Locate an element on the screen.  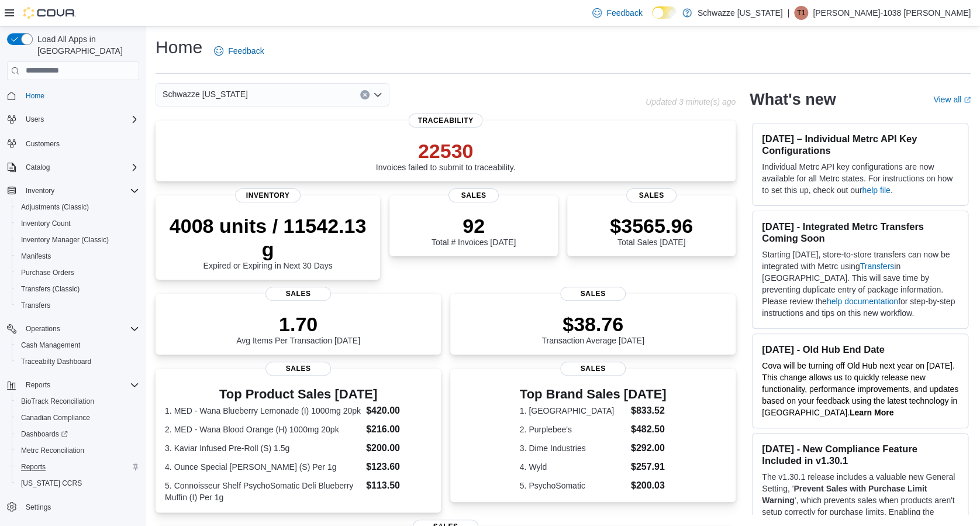
button: Catalog is located at coordinates (73, 167).